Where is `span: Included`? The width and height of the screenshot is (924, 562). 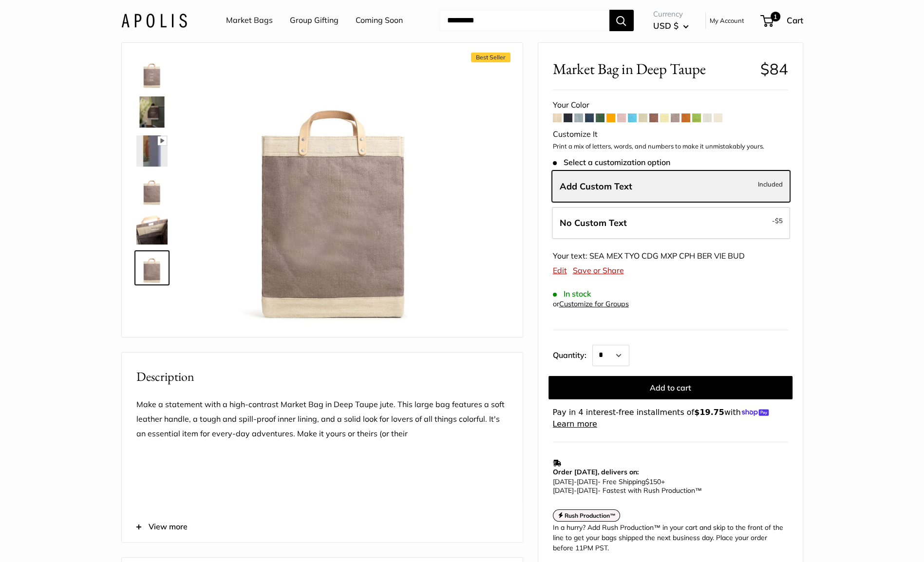 span: Included is located at coordinates (770, 184).